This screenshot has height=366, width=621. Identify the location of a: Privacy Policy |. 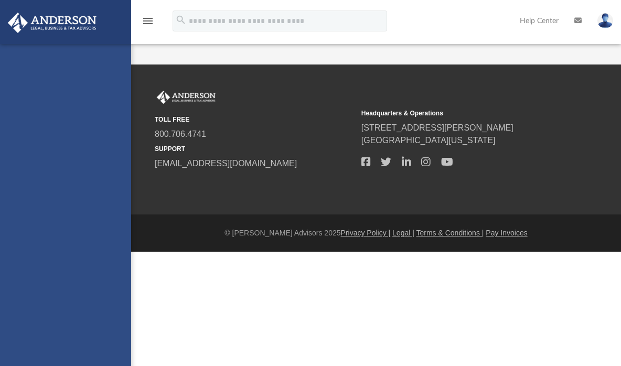
(366, 233).